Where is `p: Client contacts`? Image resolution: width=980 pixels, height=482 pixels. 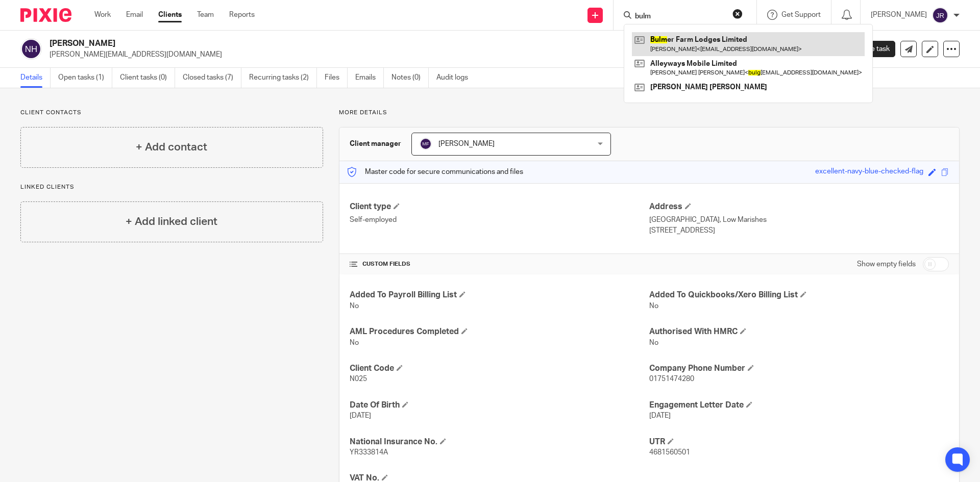 p: Client contacts is located at coordinates (172, 112).